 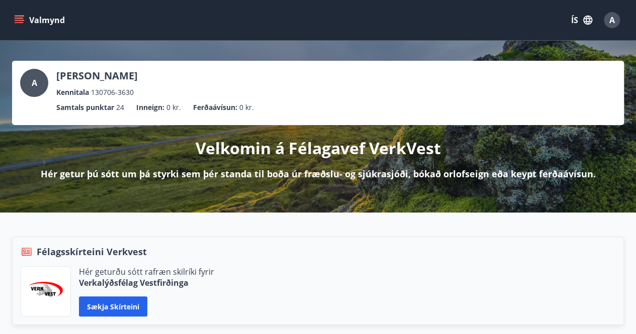 What do you see at coordinates (582, 20) in the screenshot?
I see `button: ÍS` at bounding box center [582, 20].